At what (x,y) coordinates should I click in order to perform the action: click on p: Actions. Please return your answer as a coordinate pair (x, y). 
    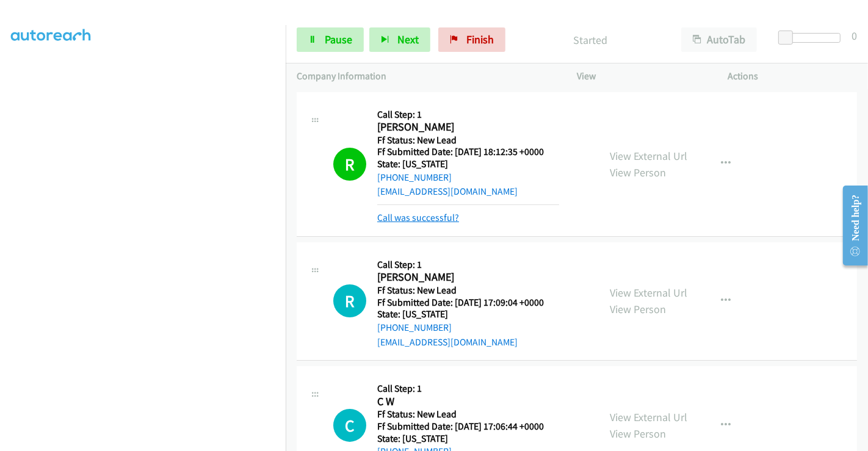
    Looking at the image, I should click on (793, 77).